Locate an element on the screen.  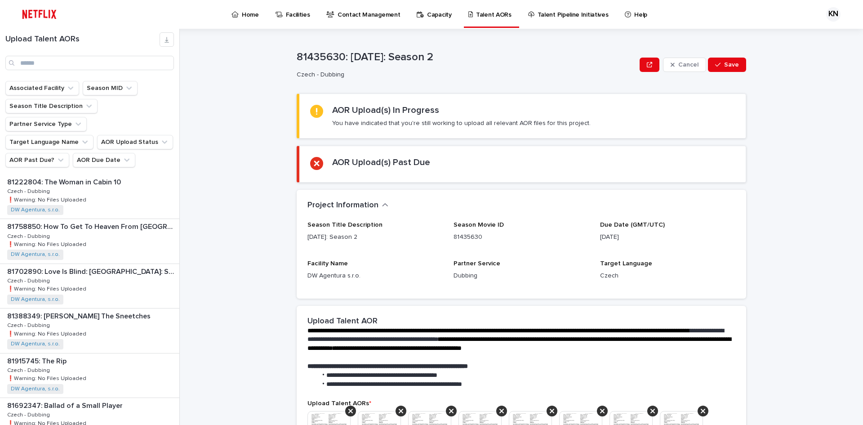
p: 81222804: The Woman in Cabin 10 is located at coordinates (65, 181).